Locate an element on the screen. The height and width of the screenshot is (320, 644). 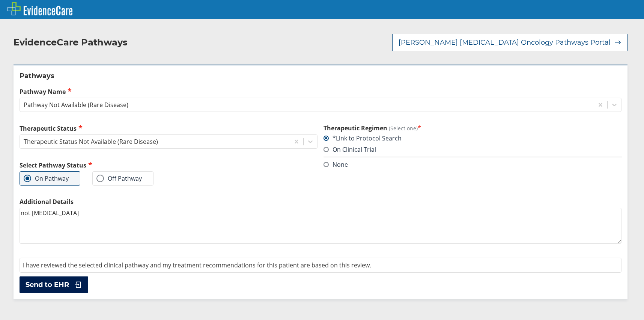
label: None is located at coordinates (336, 164).